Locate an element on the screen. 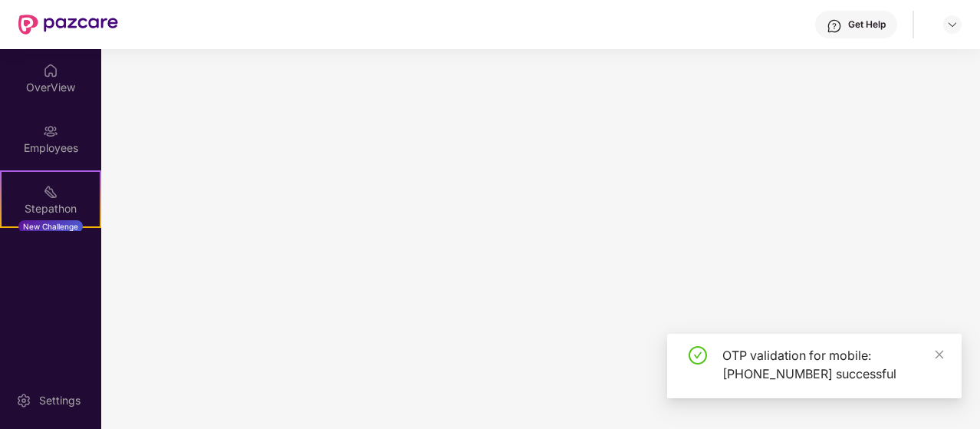 This screenshot has width=980, height=429. img: New Pazcare Logo is located at coordinates (68, 25).